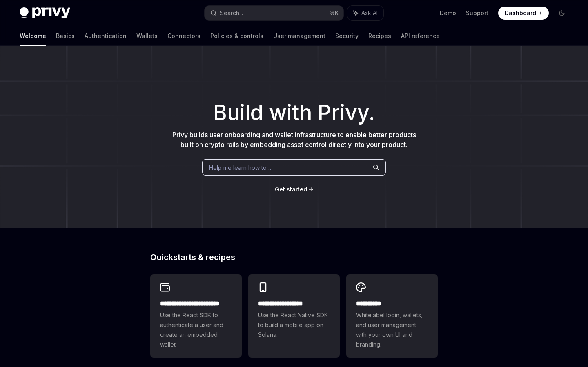 The height and width of the screenshot is (367, 588). What do you see at coordinates (236, 36) in the screenshot?
I see `a: Policies & controls` at bounding box center [236, 36].